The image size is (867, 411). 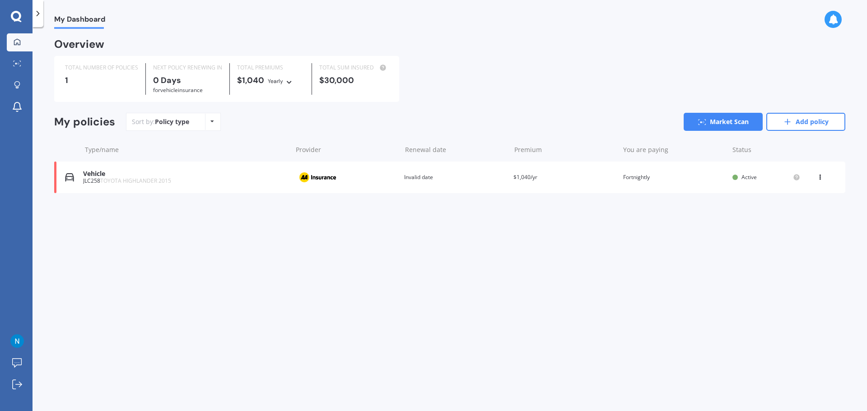 What do you see at coordinates (354, 80) in the screenshot?
I see `div: $30,000` at bounding box center [354, 80].